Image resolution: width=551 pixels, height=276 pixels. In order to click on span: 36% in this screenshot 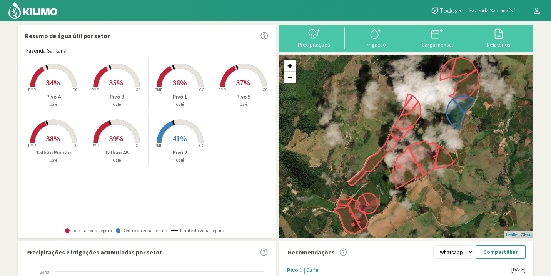, I will do `click(179, 82)`.